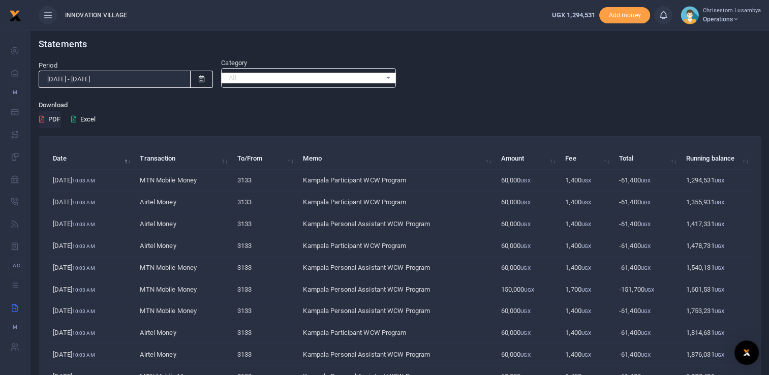 The width and height of the screenshot is (769, 375). Describe the element at coordinates (625, 15) in the screenshot. I see `span: Add money` at that location.